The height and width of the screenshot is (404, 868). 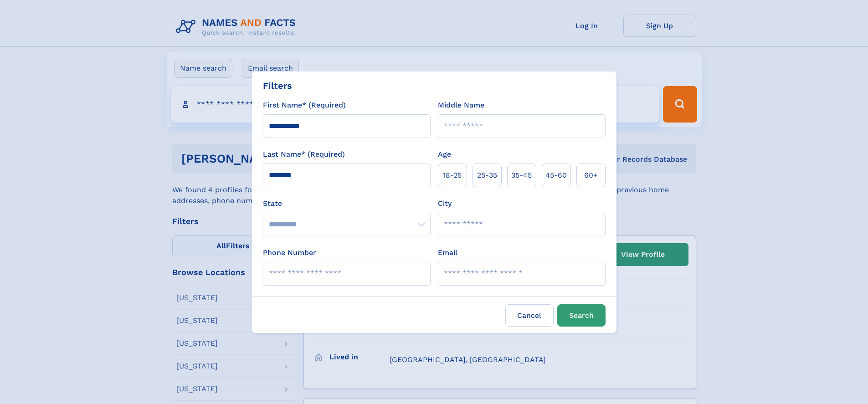 I want to click on label: Email, so click(x=448, y=253).